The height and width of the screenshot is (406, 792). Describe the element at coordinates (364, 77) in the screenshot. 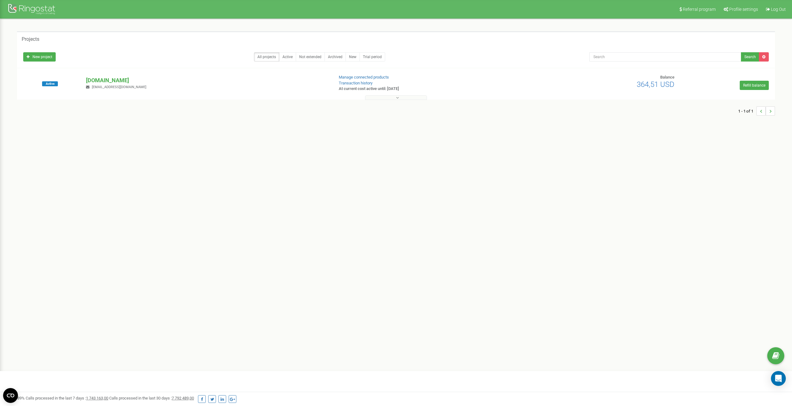

I see `a: Manage connected products` at that location.